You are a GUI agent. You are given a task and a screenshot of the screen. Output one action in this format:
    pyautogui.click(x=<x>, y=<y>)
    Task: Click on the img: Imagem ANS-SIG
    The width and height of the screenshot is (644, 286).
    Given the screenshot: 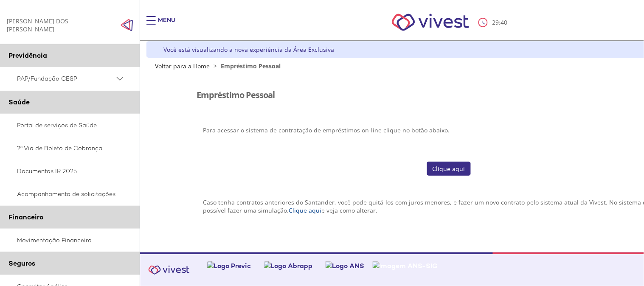 What is the action you would take?
    pyautogui.click(x=405, y=266)
    